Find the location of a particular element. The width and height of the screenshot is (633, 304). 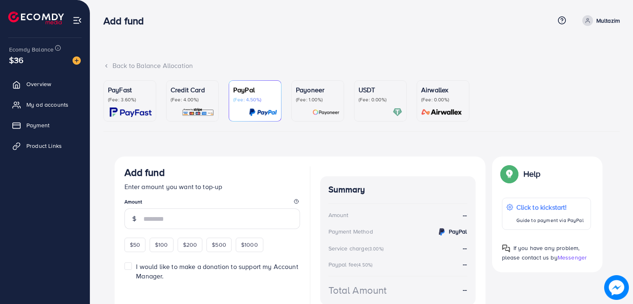

p: (Fee: 1.00%) is located at coordinates (318, 100).